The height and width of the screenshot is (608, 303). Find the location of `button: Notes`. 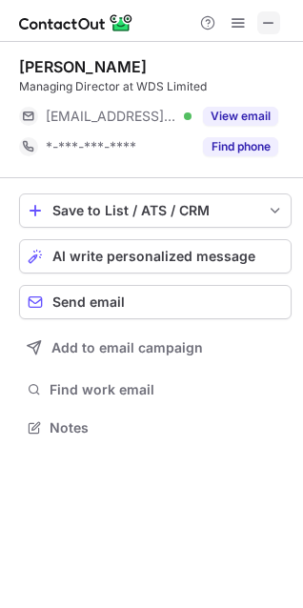

button: Notes is located at coordinates (155, 428).